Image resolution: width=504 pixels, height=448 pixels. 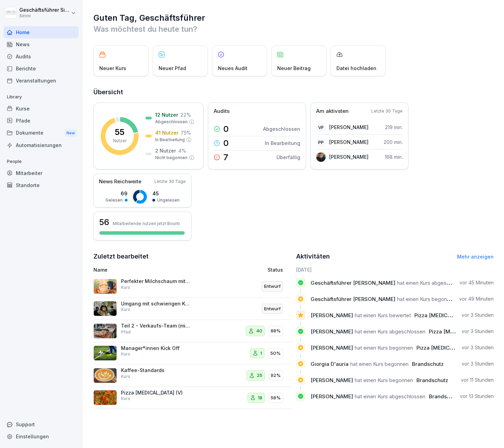 What do you see at coordinates (105, 375) in the screenshot?
I see `img: km4heinxktm3m47uv6i6dr0s.png` at bounding box center [105, 375].